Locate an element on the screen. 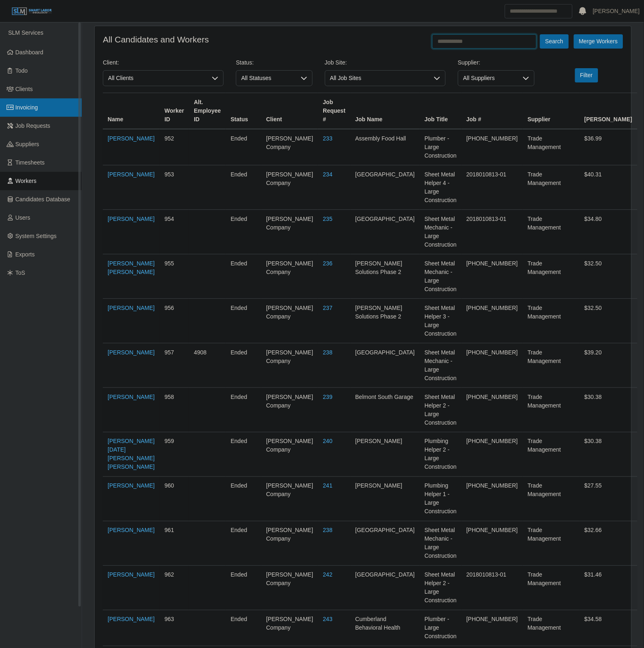 Image resolution: width=644 pixels, height=648 pixels. td: Plumbing Helper 2 - Large Construction is located at coordinates (441, 454).